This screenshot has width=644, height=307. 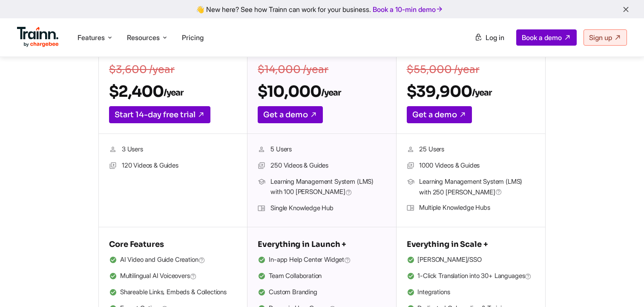 I want to click on span: Book a demo, so click(x=542, y=38).